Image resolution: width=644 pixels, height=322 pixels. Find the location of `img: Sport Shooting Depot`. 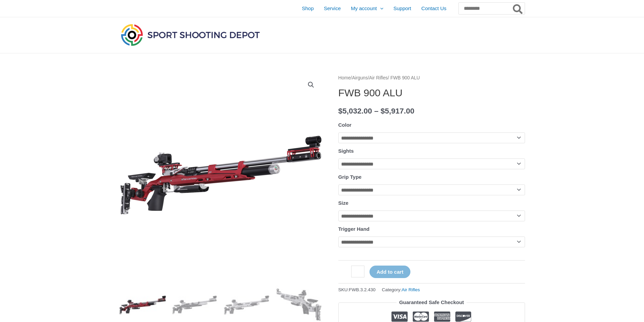

img: Sport Shooting Depot is located at coordinates (191, 35).